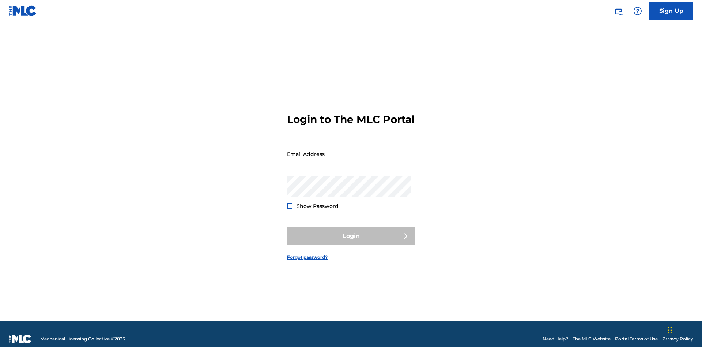 This screenshot has height=347, width=702. I want to click on img: MLC Logo, so click(23, 11).